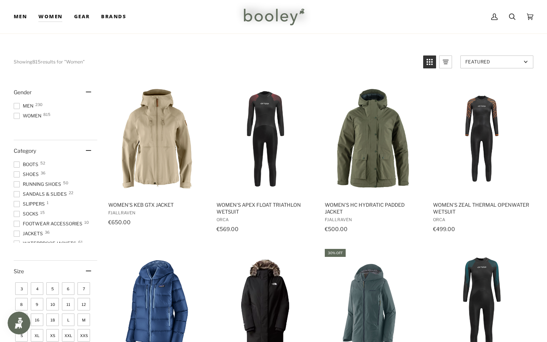 This screenshot has width=547, height=342. I want to click on img: Fjallraven Women's Keb GTX Jacket Fossil - Booley Galway, so click(157, 139).